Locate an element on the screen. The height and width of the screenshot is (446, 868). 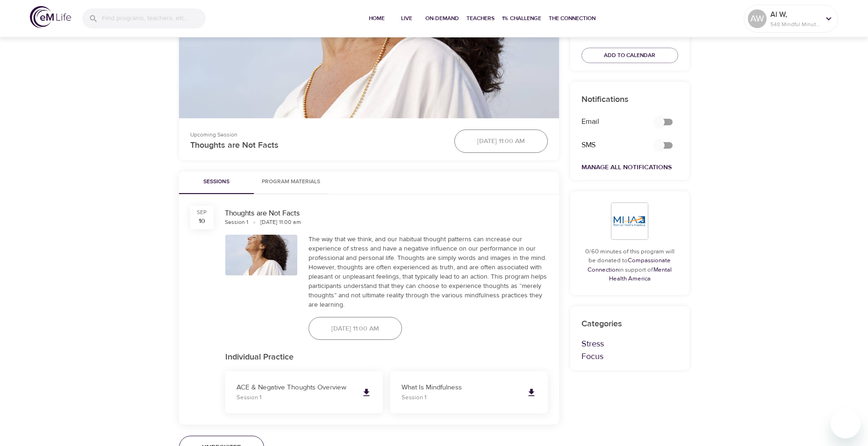
p: Individual Practice is located at coordinates (387, 357).